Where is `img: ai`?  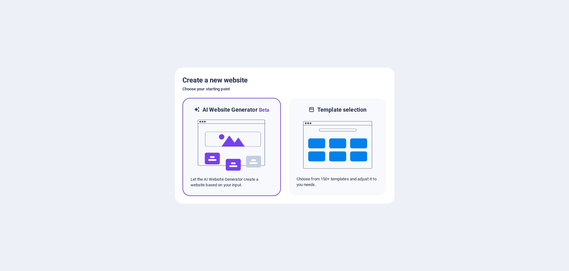 img: ai is located at coordinates (232, 145).